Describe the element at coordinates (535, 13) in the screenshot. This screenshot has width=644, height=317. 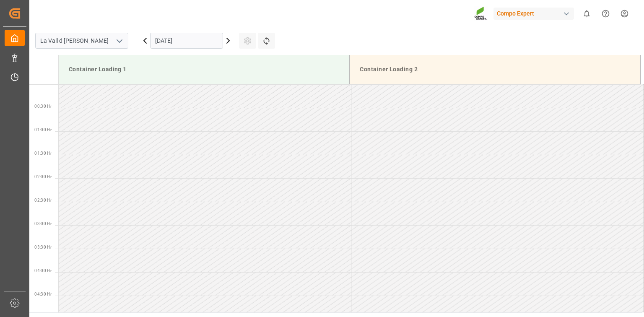
I see `button: Compo Expert` at that location.